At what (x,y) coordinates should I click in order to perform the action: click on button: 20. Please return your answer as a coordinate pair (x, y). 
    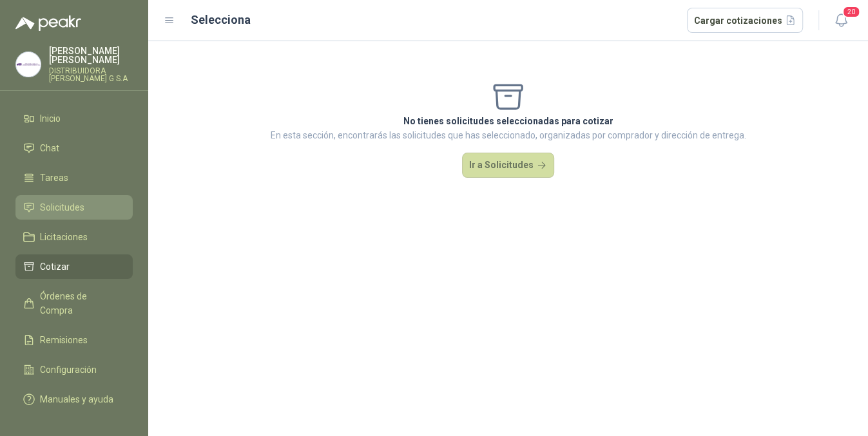
    Looking at the image, I should click on (841, 20).